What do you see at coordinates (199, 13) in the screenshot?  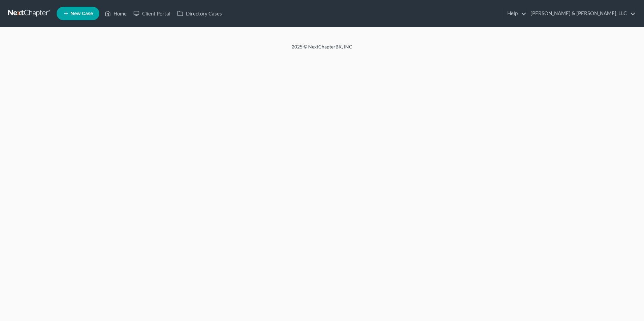 I see `a: Directory Cases` at bounding box center [199, 13].